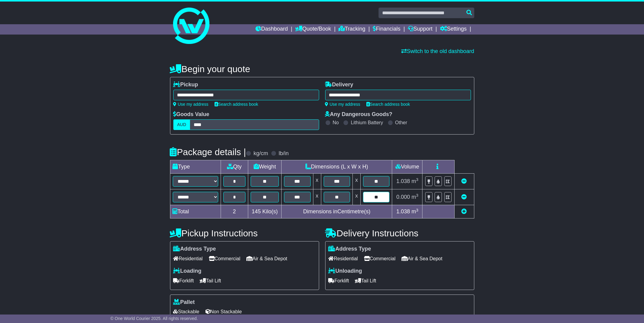  I want to click on a: Tracking, so click(352, 29).